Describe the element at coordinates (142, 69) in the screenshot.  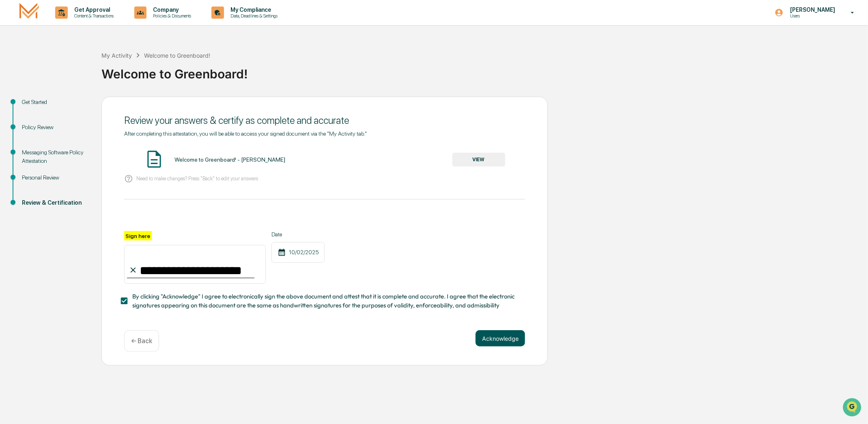
I see `button: Start new chat` at that location.